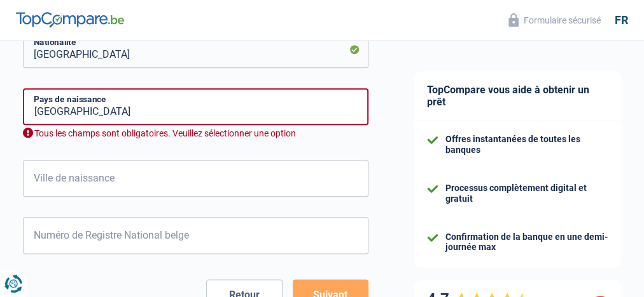  I want to click on img: TopCompare Logo, so click(70, 19).